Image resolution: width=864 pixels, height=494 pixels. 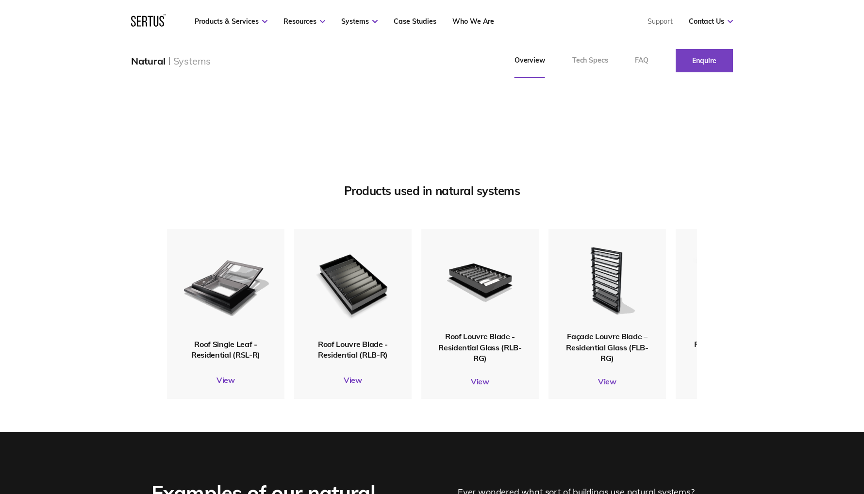 I want to click on a: Products & Services, so click(x=231, y=21).